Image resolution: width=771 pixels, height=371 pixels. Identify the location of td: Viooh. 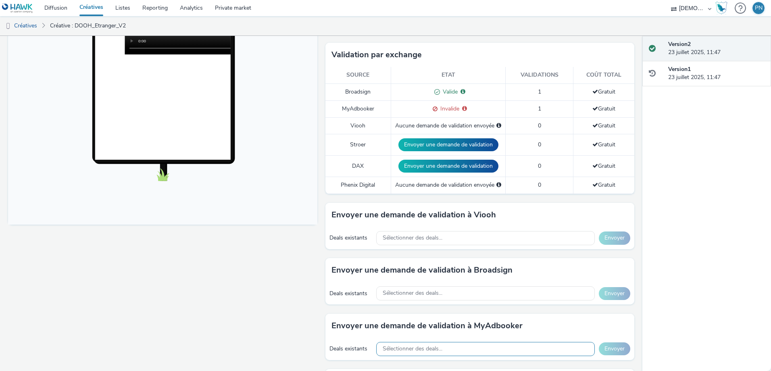
(358, 125).